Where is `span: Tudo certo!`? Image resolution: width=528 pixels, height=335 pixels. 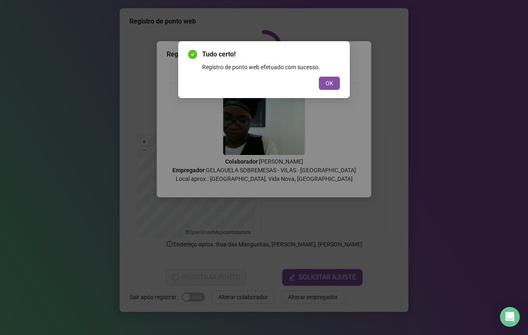
span: Tudo certo! is located at coordinates (271, 54).